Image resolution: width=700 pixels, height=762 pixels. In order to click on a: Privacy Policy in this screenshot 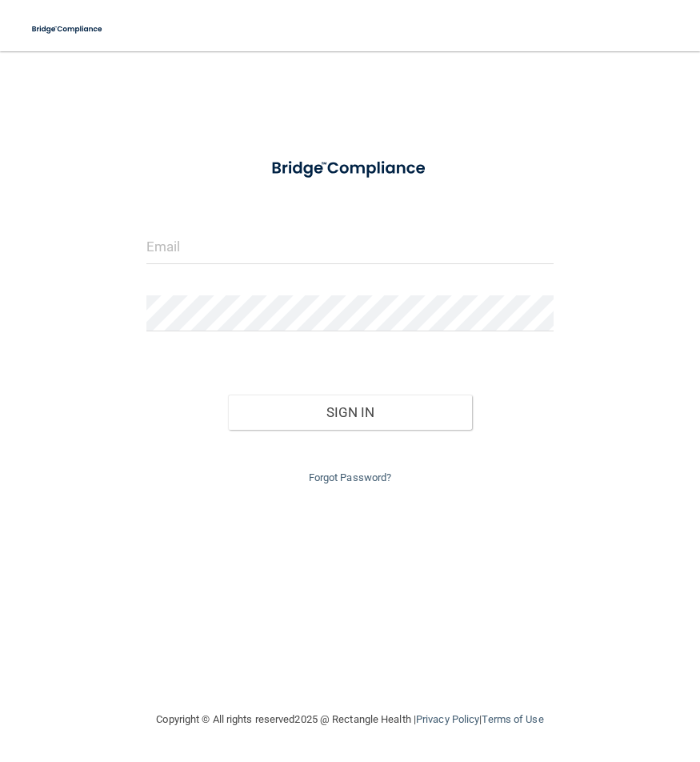, I will do `click(448, 718)`.